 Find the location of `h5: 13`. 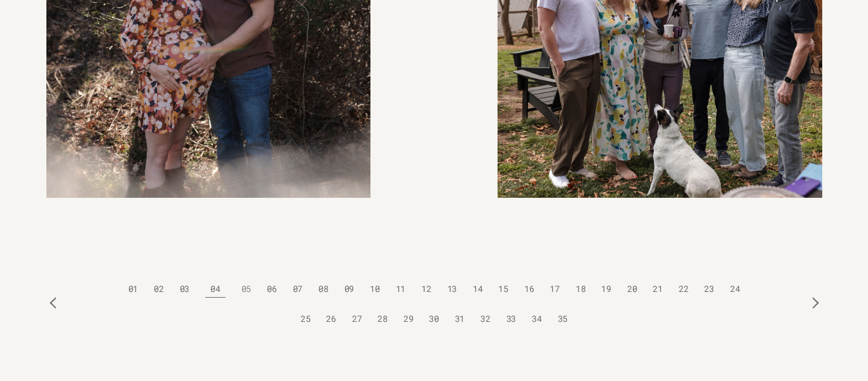

h5: 13 is located at coordinates (452, 289).